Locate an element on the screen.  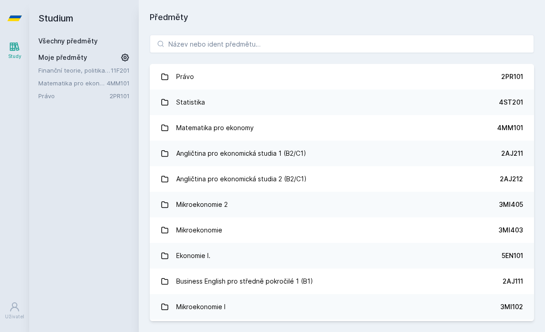
a: Angličtina pro ekonomická studia 2 (B2/C1) 2AJ212 is located at coordinates (342, 179).